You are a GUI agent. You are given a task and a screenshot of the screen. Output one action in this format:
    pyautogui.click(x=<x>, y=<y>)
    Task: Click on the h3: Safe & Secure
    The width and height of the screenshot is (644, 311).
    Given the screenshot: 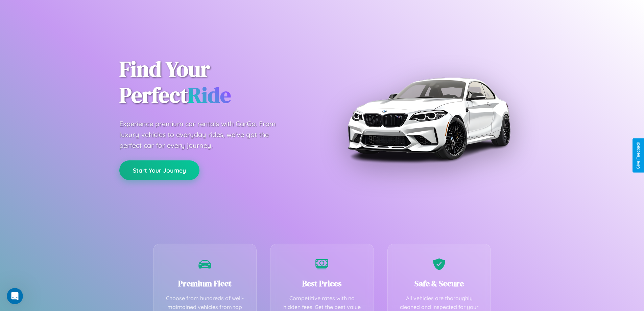 What is the action you would take?
    pyautogui.click(x=439, y=283)
    